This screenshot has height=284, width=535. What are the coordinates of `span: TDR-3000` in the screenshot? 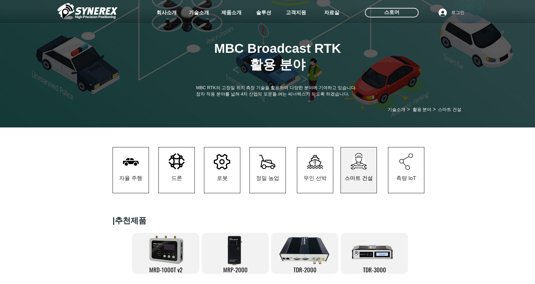 It's located at (374, 269).